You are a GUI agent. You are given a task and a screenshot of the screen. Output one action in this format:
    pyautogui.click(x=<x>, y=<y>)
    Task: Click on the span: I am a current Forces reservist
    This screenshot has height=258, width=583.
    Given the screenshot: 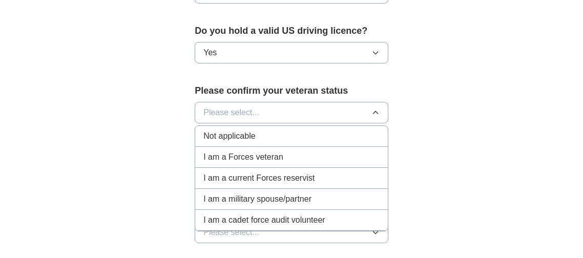 What is the action you would take?
    pyautogui.click(x=259, y=178)
    